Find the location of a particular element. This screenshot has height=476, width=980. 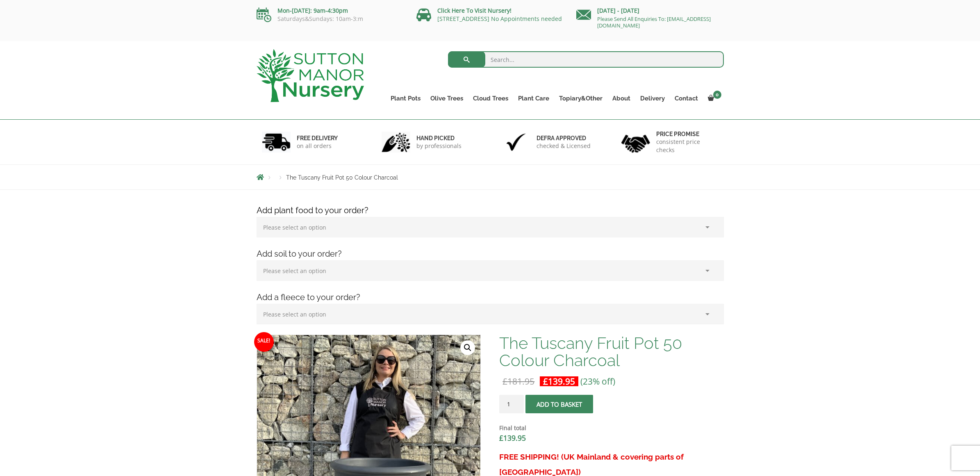

img: 2.jpg is located at coordinates (396, 142).